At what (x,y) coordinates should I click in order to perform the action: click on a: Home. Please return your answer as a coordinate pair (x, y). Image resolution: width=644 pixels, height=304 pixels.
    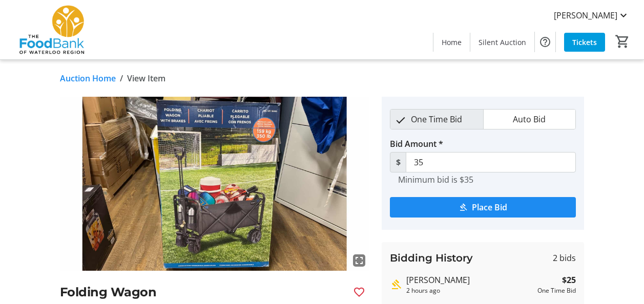
    Looking at the image, I should click on (452, 42).